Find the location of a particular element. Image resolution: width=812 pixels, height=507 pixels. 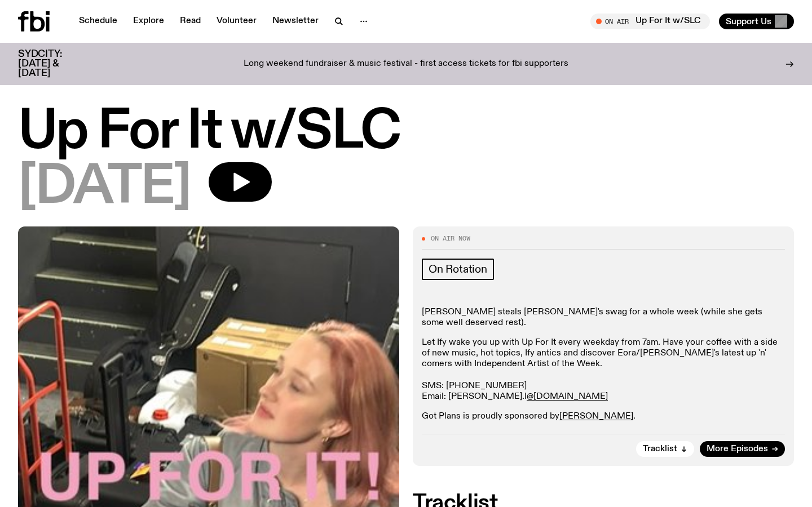

a: Volunteer is located at coordinates (236, 21).